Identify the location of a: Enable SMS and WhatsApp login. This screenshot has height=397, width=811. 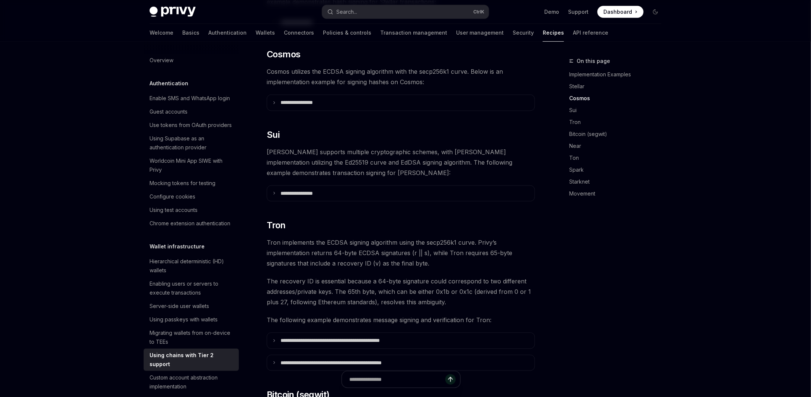
(191, 98).